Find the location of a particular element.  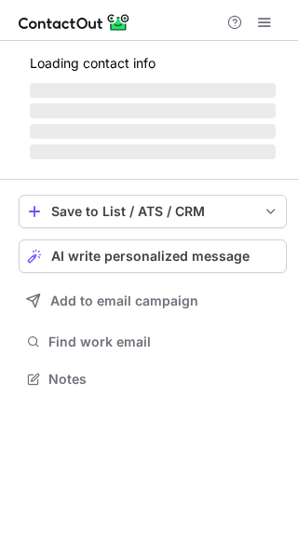

button: Find work email is located at coordinates (153, 342).